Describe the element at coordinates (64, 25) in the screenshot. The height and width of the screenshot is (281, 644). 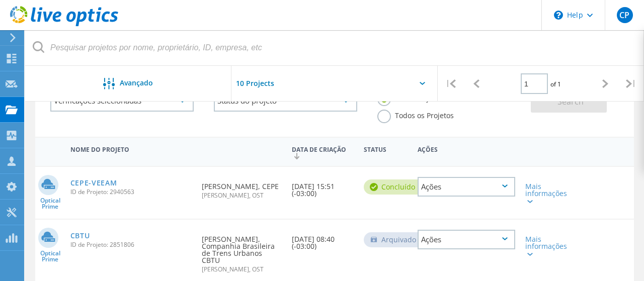
I see `a: Live Optics Dashboard` at that location.